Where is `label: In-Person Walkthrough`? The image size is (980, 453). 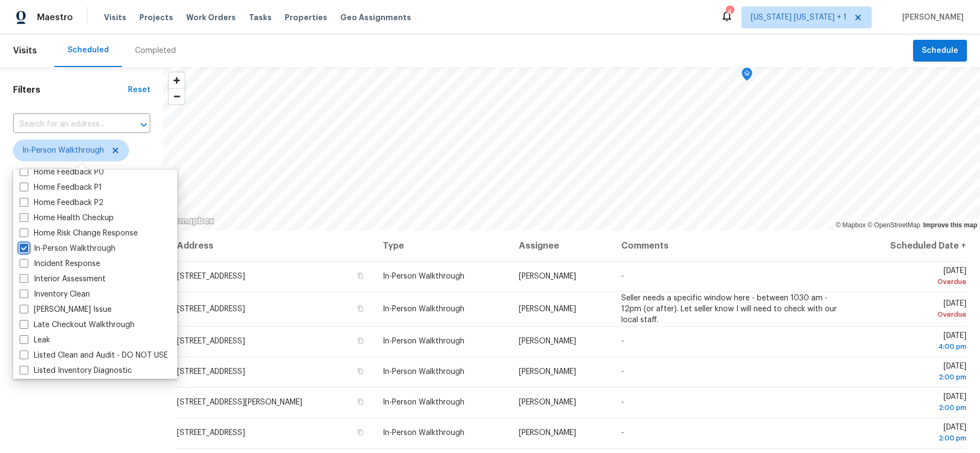
label: In-Person Walkthrough is located at coordinates (68, 249).